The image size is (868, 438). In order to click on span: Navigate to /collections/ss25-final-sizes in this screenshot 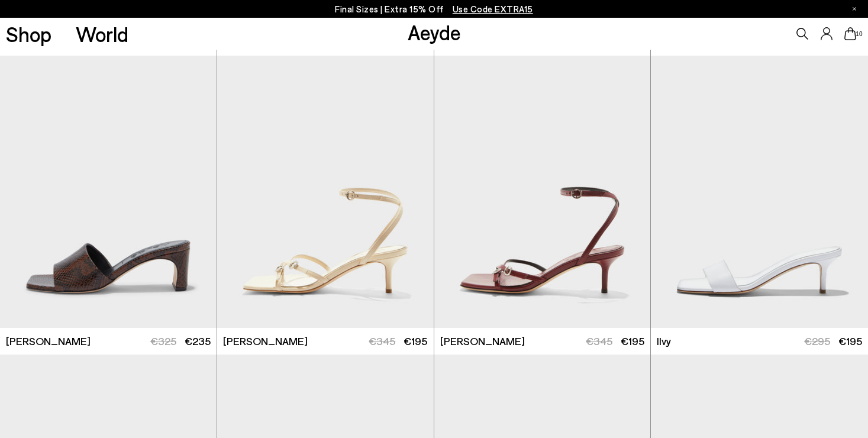, I will do `click(493, 9)`.